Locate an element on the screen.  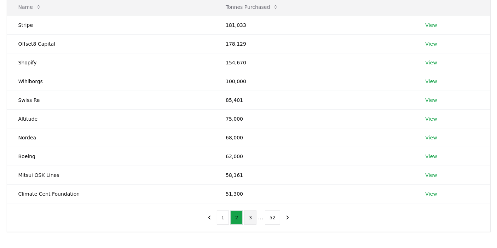
td: Shopify is located at coordinates (111, 62).